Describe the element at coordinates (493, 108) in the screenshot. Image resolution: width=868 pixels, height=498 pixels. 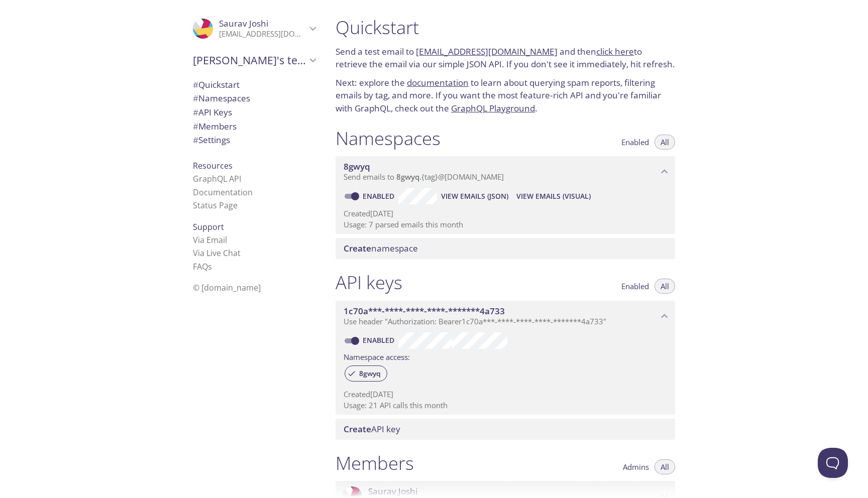
I see `a: GraphQL Playground` at that location.